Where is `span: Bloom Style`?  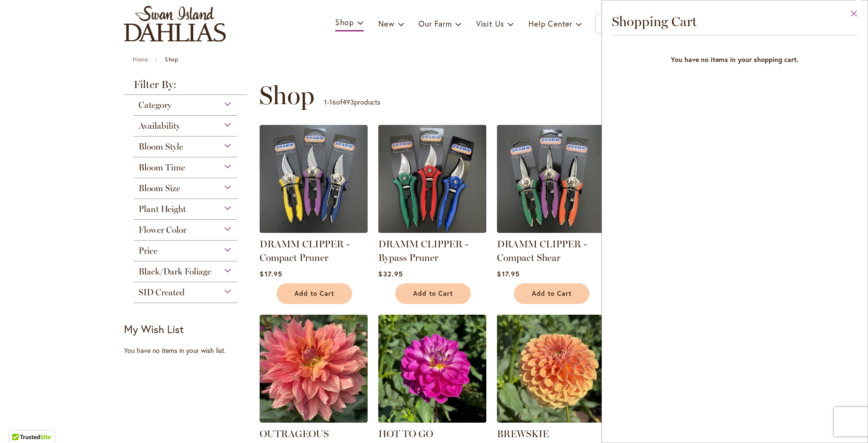
span: Bloom Style is located at coordinates (161, 147).